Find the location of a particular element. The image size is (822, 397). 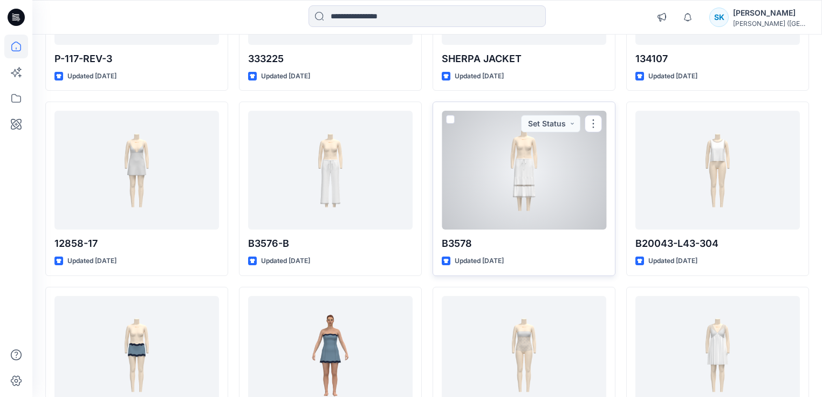

p: SHERPA JACKET is located at coordinates (524, 59).